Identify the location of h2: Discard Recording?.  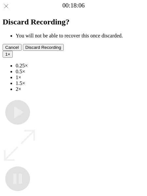
(73, 22).